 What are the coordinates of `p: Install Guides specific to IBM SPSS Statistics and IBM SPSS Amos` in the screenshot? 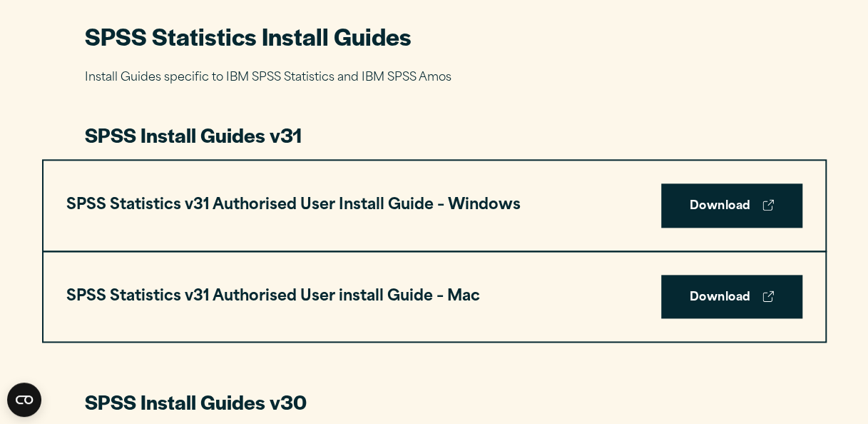 It's located at (435, 78).